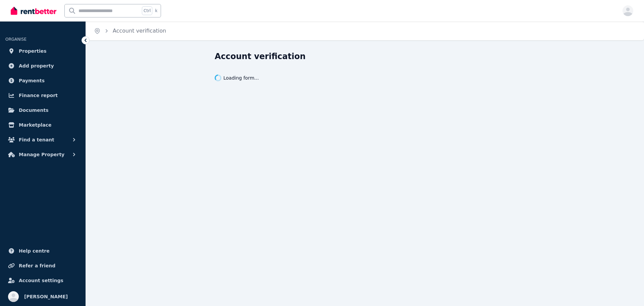 The width and height of the screenshot is (644, 306). I want to click on a: Documents, so click(43, 110).